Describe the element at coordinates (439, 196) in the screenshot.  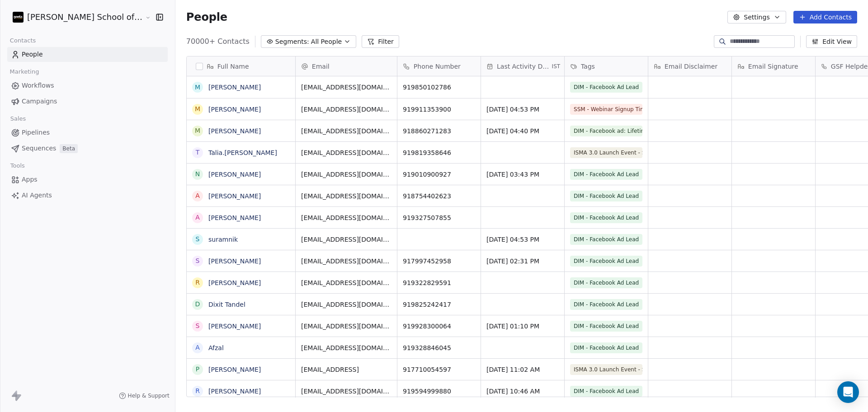
I see `span: 918754402623` at that location.